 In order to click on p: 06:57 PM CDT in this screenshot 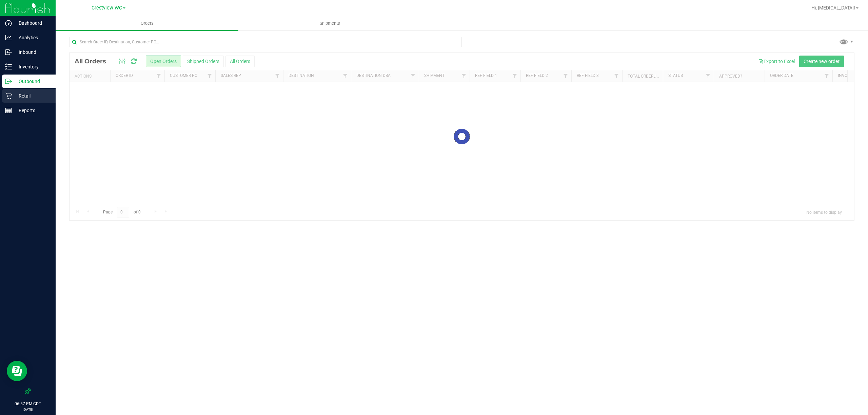, I will do `click(28, 404)`.